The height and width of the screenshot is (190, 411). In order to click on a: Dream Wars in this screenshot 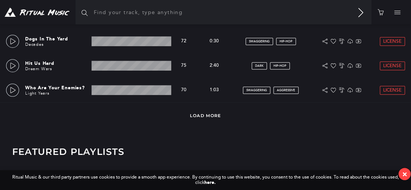, I will do `click(39, 69)`.